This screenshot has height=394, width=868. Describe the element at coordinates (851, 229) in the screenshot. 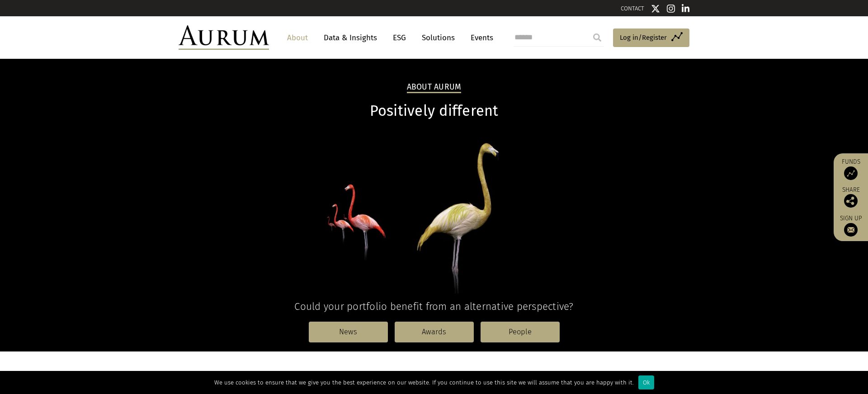

I see `img: Sign up to our newsletter` at that location.